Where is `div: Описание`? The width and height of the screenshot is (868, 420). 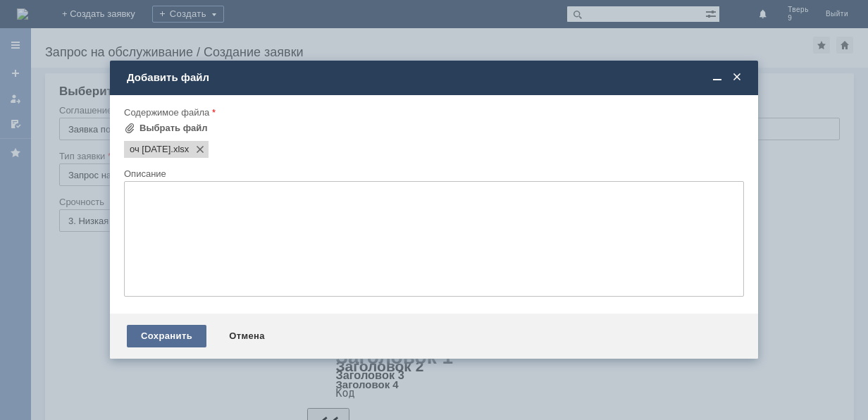
div: Описание is located at coordinates (433, 173).